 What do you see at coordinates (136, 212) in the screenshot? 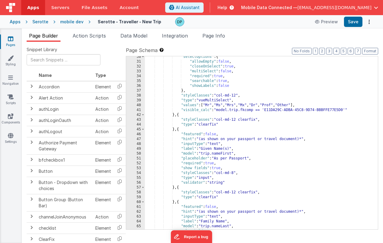
I see `div: 62` at bounding box center [136, 212].